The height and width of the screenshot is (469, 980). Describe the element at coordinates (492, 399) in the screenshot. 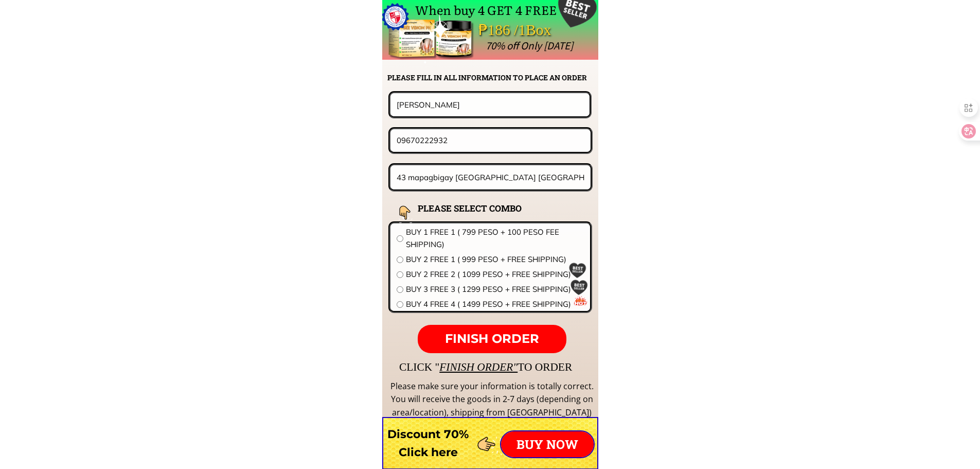

I see `div: Please make sure your information is totally correct. You will receive the goods in 2-7 days (dep...` at that location.